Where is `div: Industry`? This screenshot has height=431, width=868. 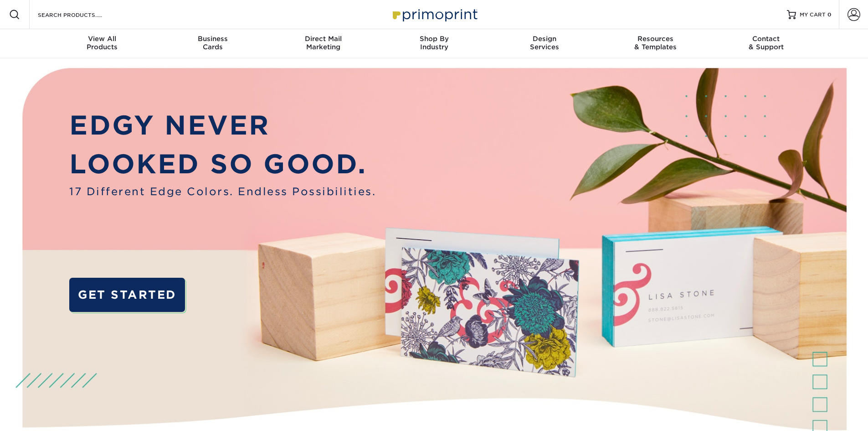 div: Industry is located at coordinates (434, 43).